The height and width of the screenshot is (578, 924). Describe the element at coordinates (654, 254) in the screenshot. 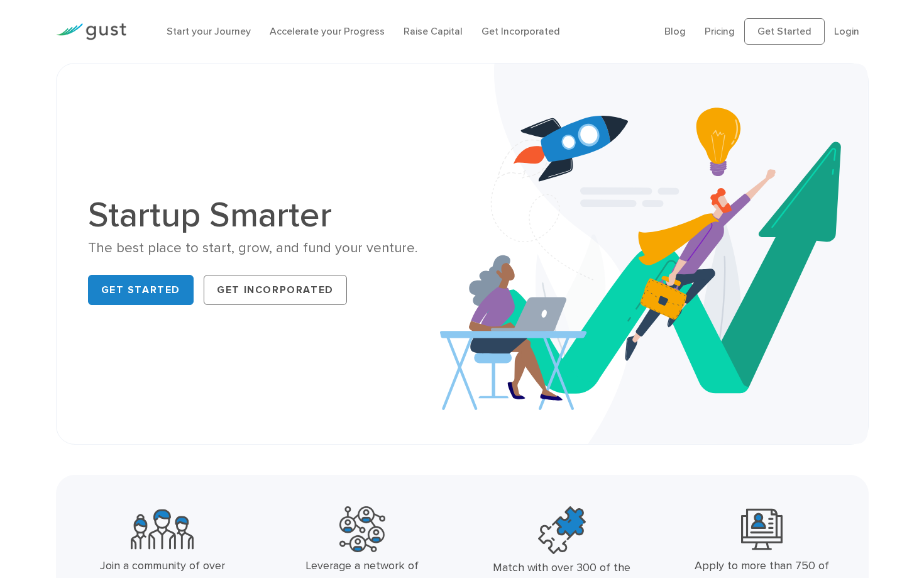

I see `img: Startup Smarter Hero` at that location.